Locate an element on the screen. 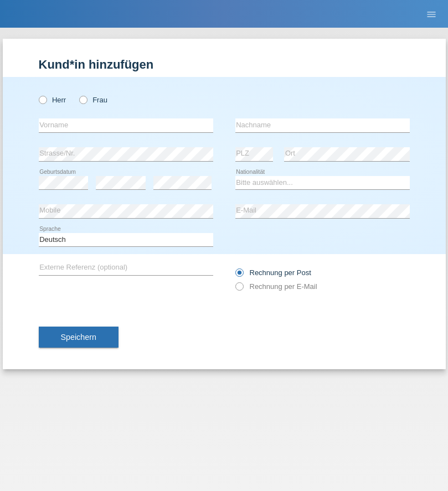 The height and width of the screenshot is (491, 448). input: Herr is located at coordinates (42, 99).